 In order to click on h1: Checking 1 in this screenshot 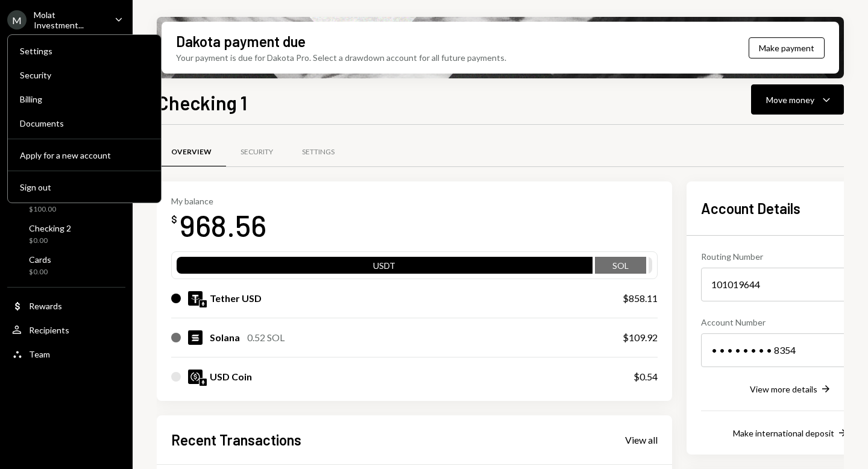, I will do `click(202, 103)`.